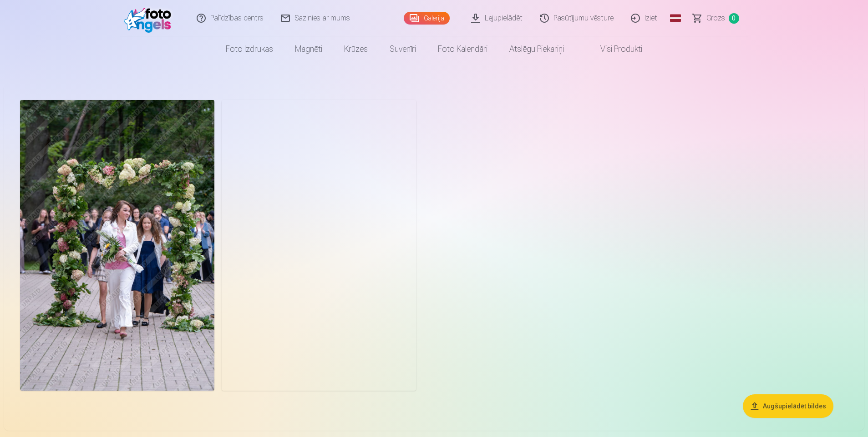 This screenshot has width=868, height=437. Describe the element at coordinates (309, 49) in the screenshot. I see `a: Magnēti` at that location.